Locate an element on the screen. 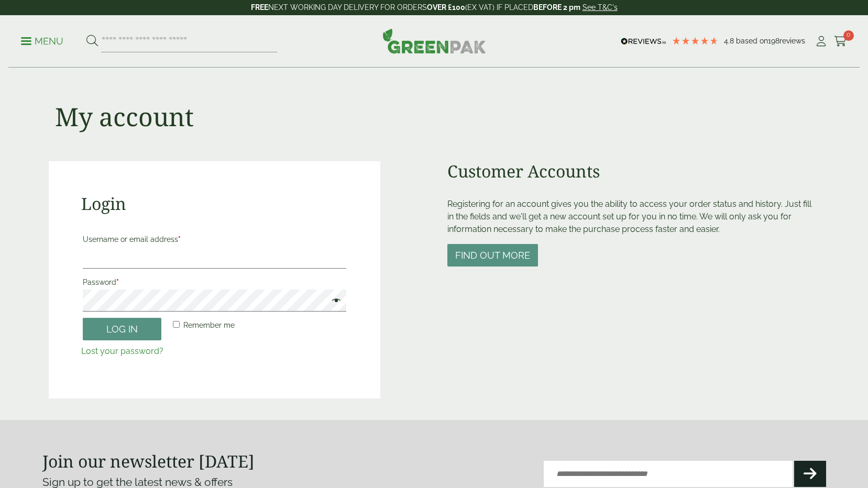 Image resolution: width=868 pixels, height=488 pixels. span: 0 is located at coordinates (849, 36).